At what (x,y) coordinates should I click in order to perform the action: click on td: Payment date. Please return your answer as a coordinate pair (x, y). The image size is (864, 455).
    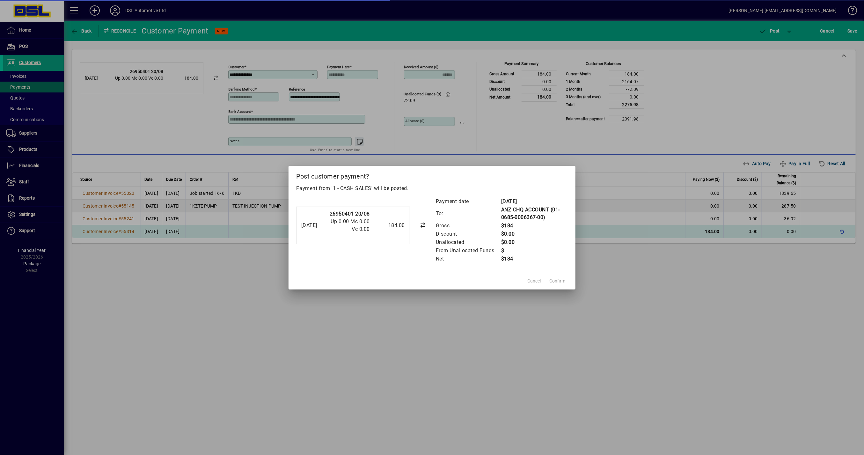
    Looking at the image, I should click on (468, 201).